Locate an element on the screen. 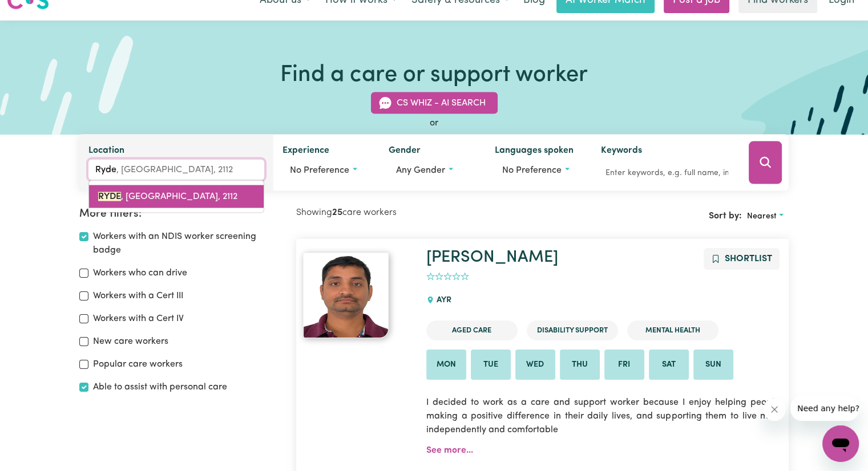  div: or is located at coordinates (434, 123).